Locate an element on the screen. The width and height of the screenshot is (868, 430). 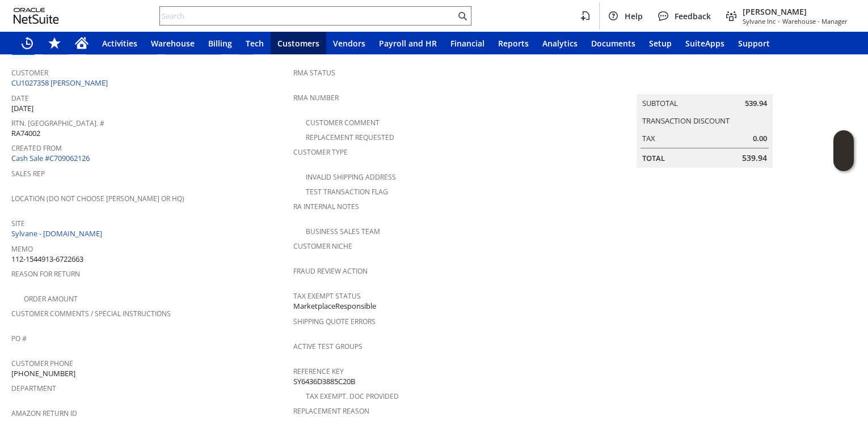
span: Financial is located at coordinates (467, 43).